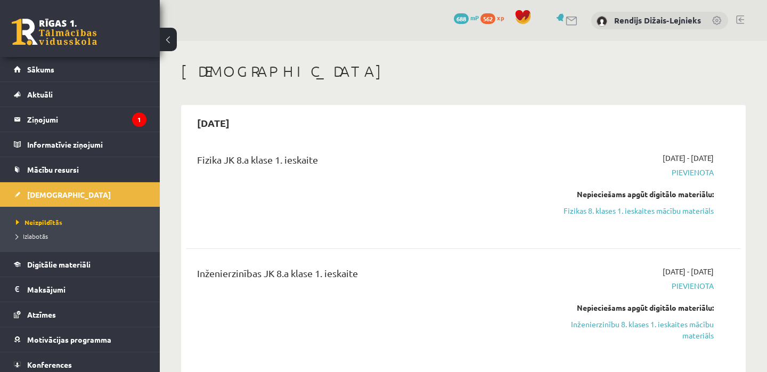  What do you see at coordinates (466, 18) in the screenshot?
I see `a: 688 mP` at bounding box center [466, 18].